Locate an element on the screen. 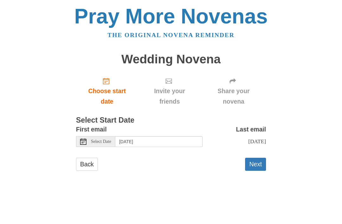  h3: Select Start Date is located at coordinates (171, 120).